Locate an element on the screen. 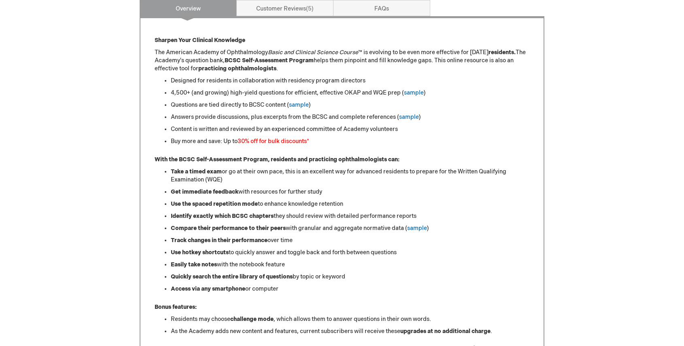 The width and height of the screenshot is (684, 346). strong: BCSC Self-Assessment Program is located at coordinates (269, 60).